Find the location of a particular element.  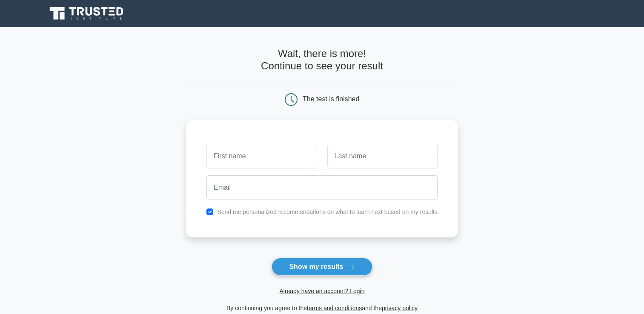

div: The test is finished is located at coordinates (330, 99).